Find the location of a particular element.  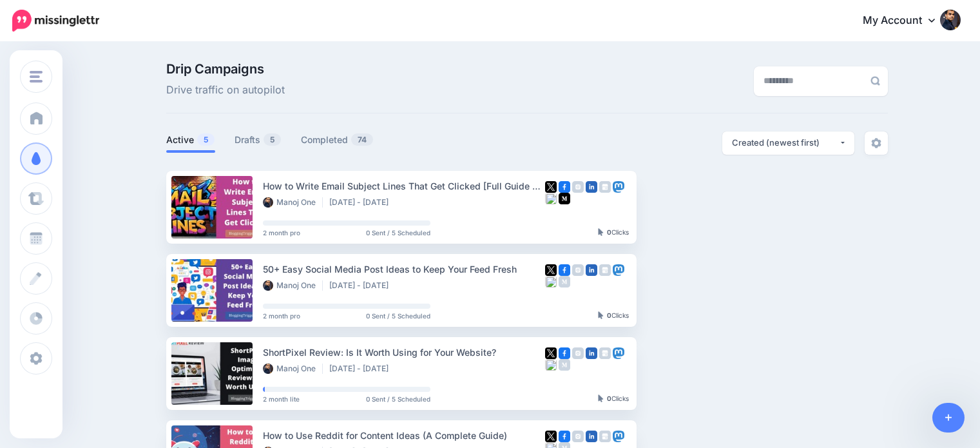

a: My Account is located at coordinates (906, 21).